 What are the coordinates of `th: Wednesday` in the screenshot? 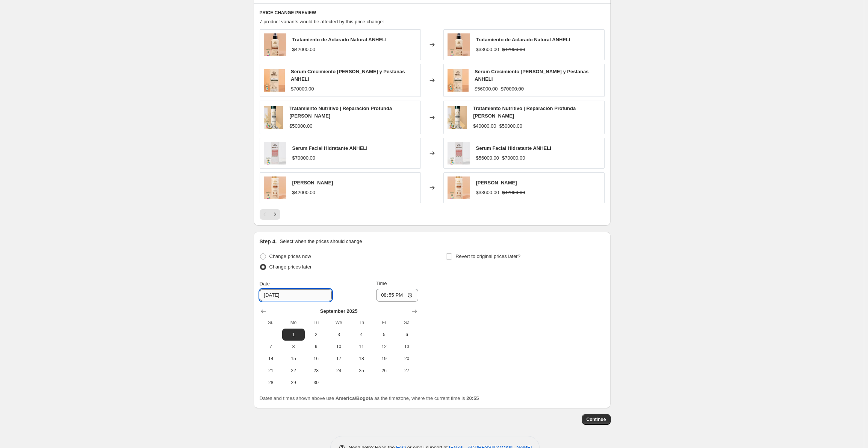 It's located at (338, 323).